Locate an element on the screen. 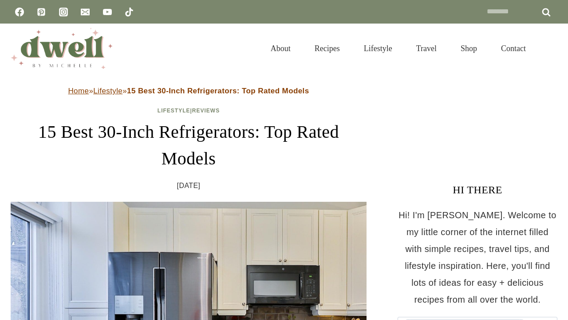 This screenshot has width=568, height=320. h3: HI THERE is located at coordinates (478, 190).